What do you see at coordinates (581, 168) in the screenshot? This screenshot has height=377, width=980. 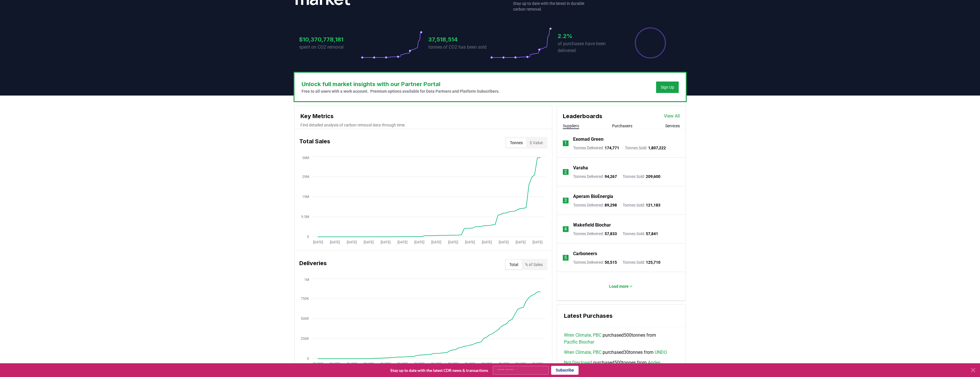 I see `a: Varaha` at bounding box center [581, 168].